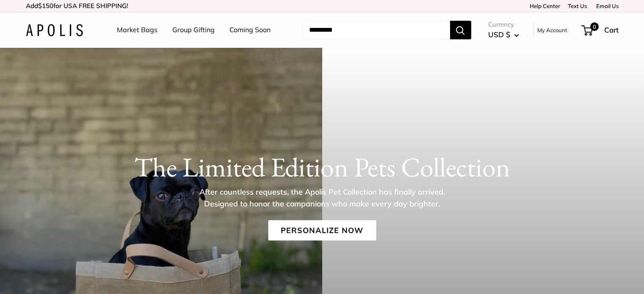 Image resolution: width=644 pixels, height=294 pixels. I want to click on button: Search, so click(461, 30).